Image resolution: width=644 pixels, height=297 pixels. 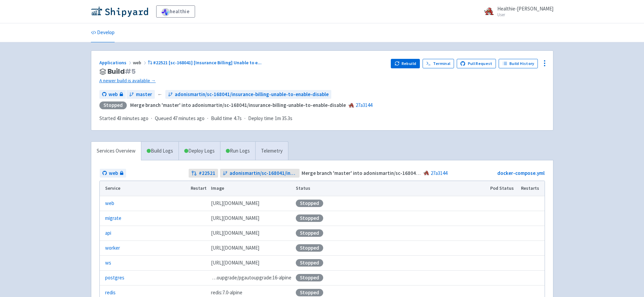 I want to click on a: #22521 [sc-168041] [Insurance Billing] Unable to e..., so click(x=205, y=63).